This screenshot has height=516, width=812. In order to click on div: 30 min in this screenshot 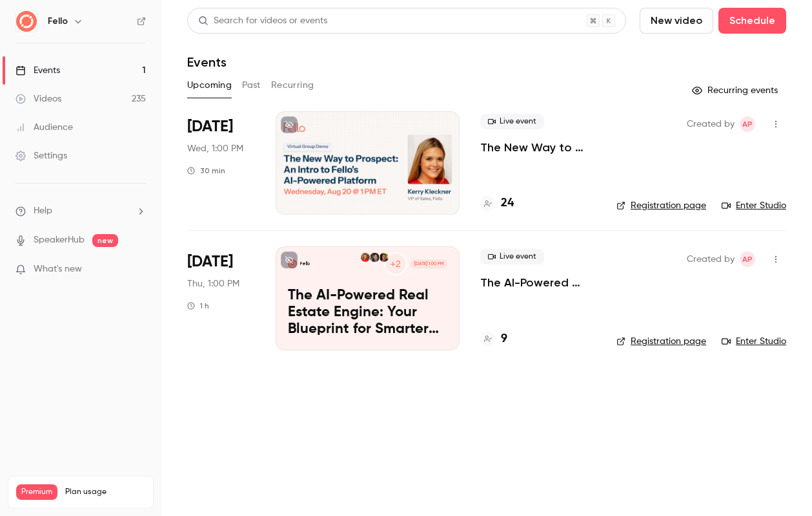, I will do `click(206, 170)`.